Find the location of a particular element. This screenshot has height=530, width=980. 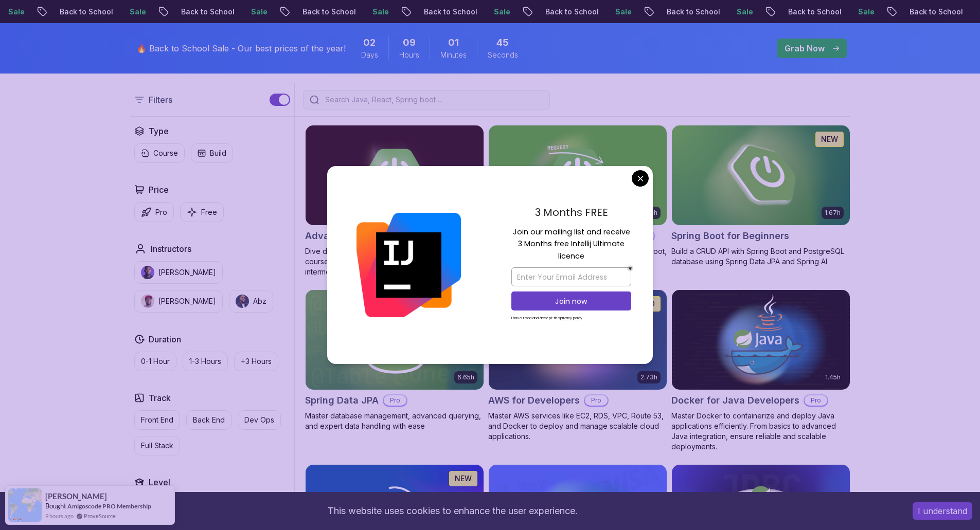

span: Days is located at coordinates (370, 55).